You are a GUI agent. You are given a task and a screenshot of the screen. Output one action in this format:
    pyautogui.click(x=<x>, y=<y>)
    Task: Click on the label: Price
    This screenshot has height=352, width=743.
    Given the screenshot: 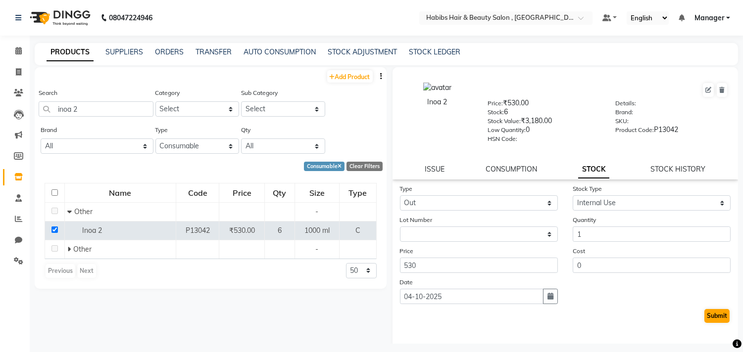 What is the action you would take?
    pyautogui.click(x=407, y=251)
    